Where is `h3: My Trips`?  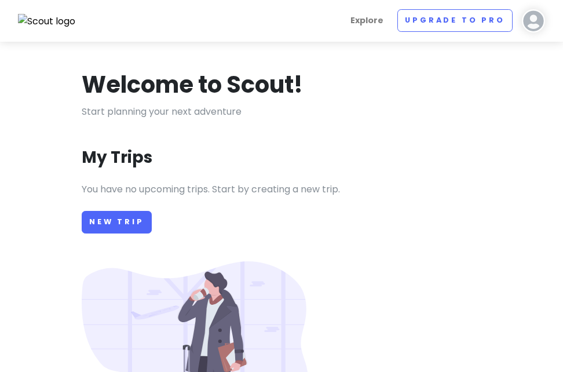
h3: My Trips is located at coordinates (117, 158).